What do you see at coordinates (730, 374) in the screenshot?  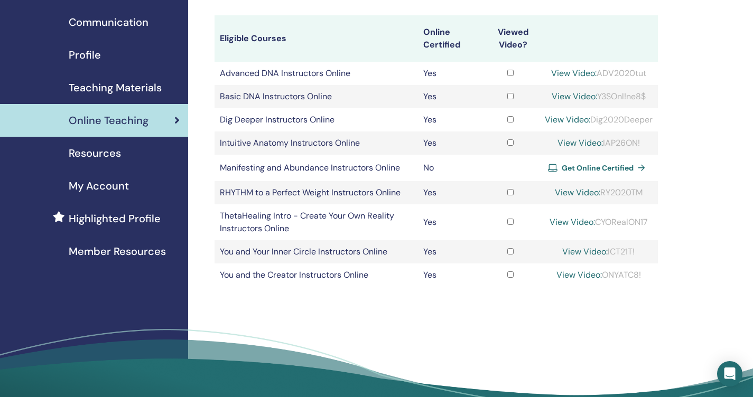 I see `div: Open Intercom Messenger` at bounding box center [730, 374].